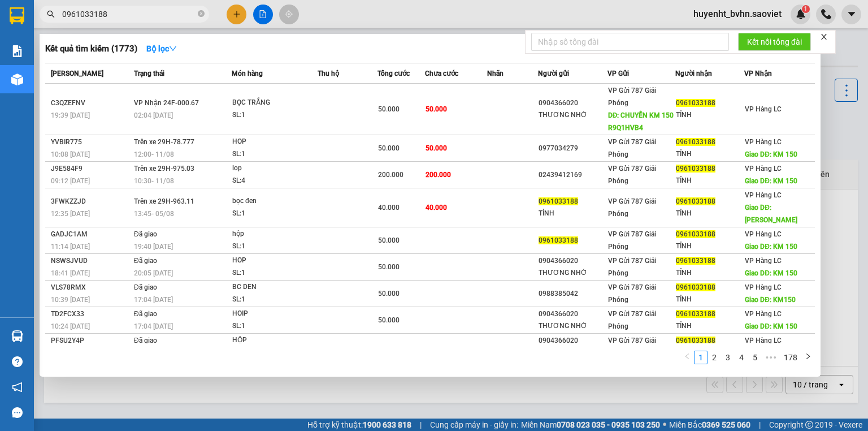 Image resolution: width=868 pixels, height=431 pixels. What do you see at coordinates (17, 16) in the screenshot?
I see `img: logo-vxr` at bounding box center [17, 16].